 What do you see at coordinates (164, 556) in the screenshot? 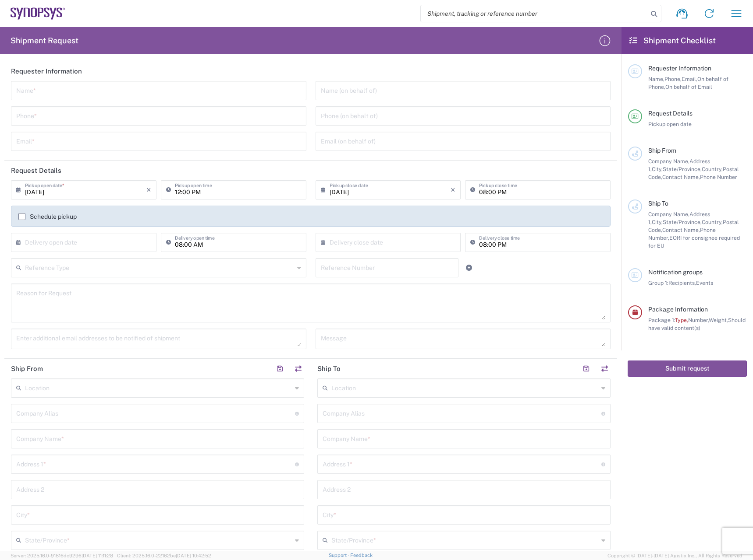
I see `span: Client: 2025.16.0-22162be` at bounding box center [164, 556].